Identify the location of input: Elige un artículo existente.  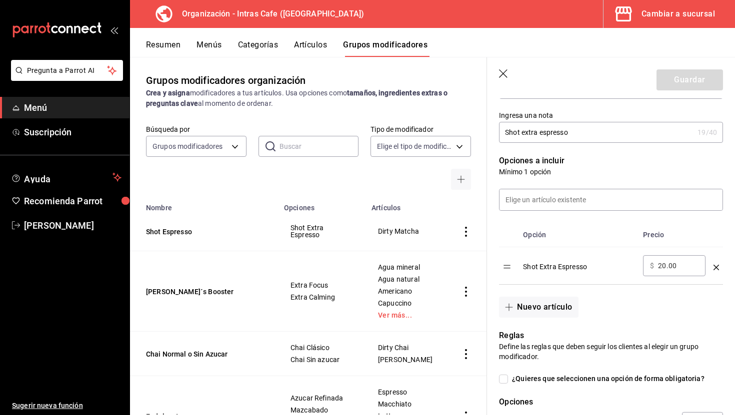
(611, 200).